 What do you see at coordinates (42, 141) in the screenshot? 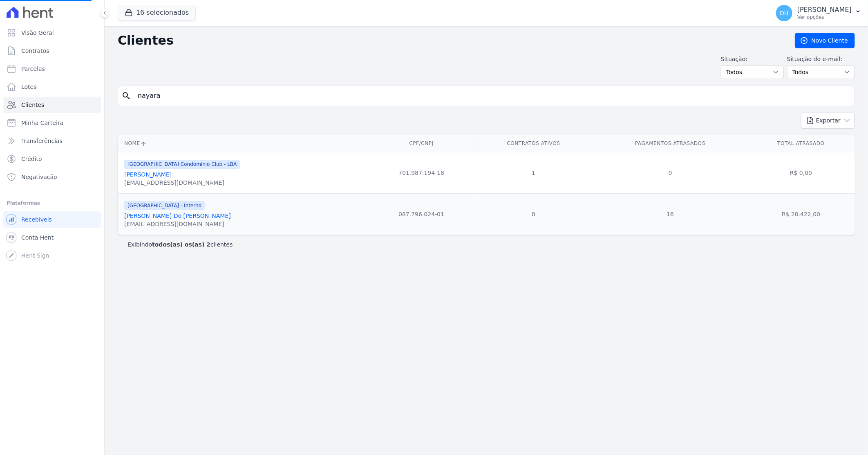
I see `span: Transferências` at bounding box center [42, 141].